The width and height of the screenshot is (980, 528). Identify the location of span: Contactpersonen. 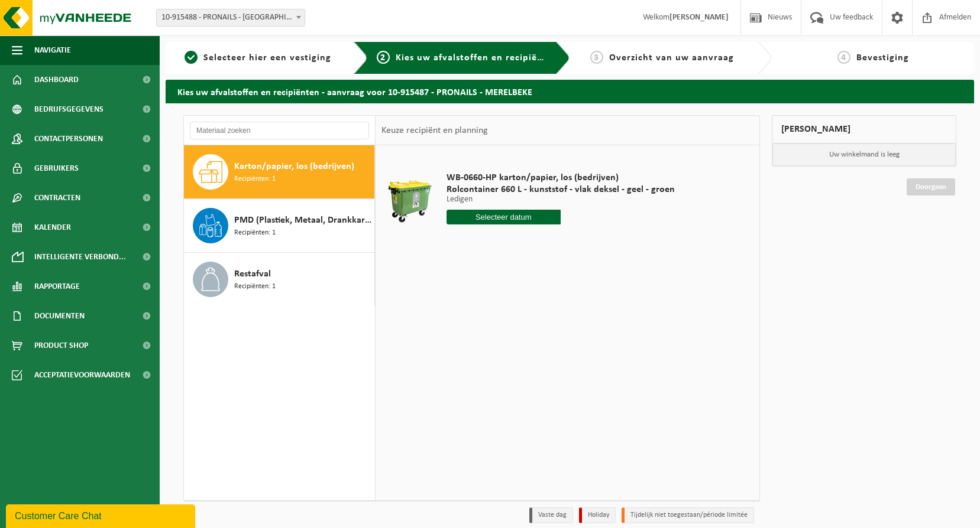
(69, 139).